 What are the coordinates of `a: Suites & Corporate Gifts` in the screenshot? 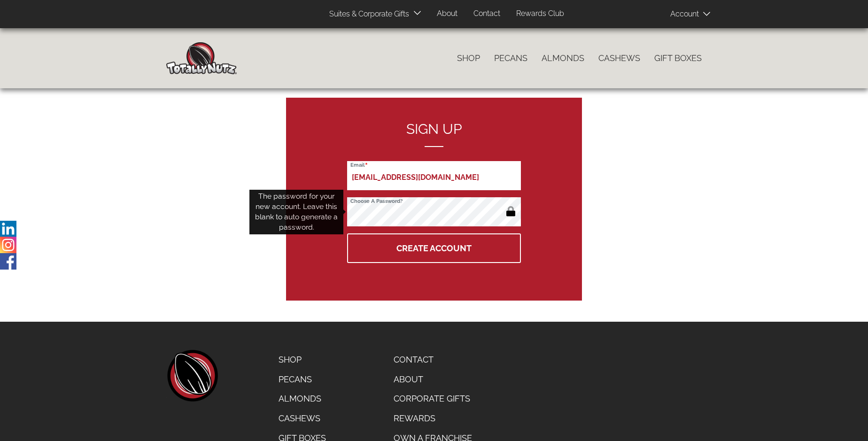 It's located at (367, 14).